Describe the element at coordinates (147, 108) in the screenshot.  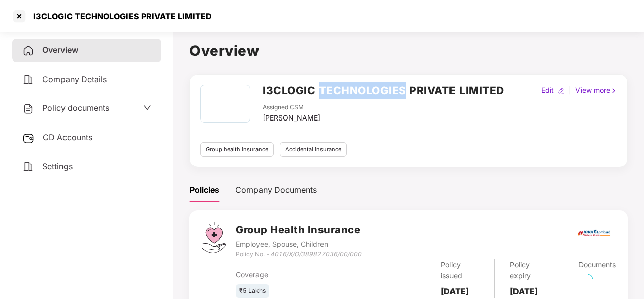
I see `span: down` at that location.